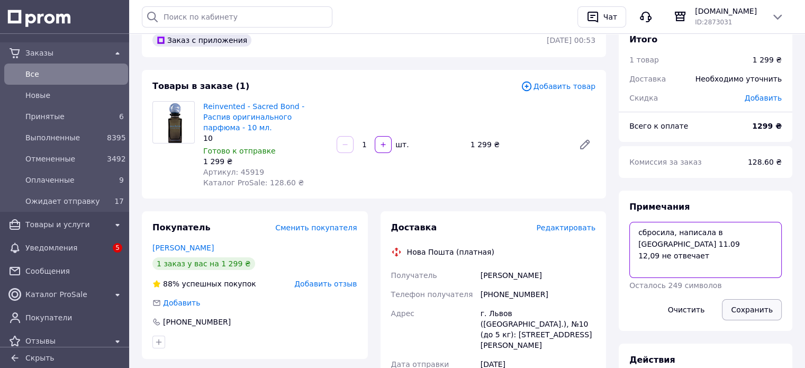  I want to click on span: Артикул: 45919, so click(233, 172).